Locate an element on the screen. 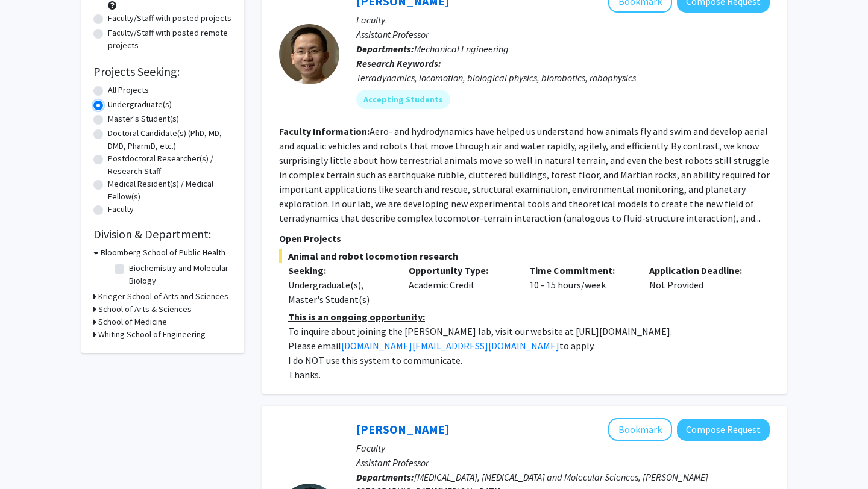 This screenshot has height=489, width=868. h3: School of Arts & Sciences is located at coordinates (145, 309).